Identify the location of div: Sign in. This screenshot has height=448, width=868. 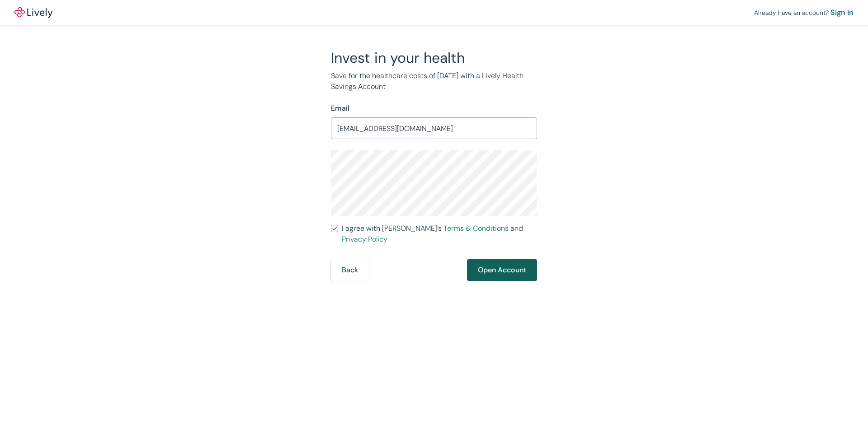
(842, 13).